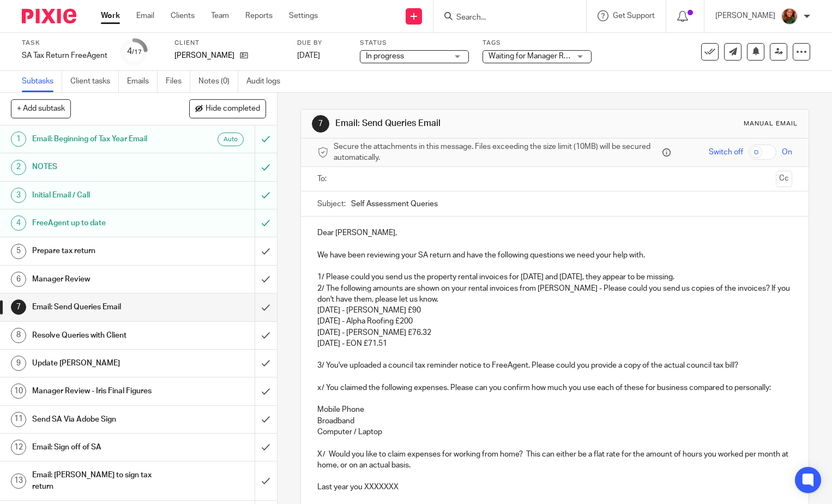 Image resolution: width=832 pixels, height=504 pixels. Describe the element at coordinates (267, 81) in the screenshot. I see `a: Audit logs` at that location.